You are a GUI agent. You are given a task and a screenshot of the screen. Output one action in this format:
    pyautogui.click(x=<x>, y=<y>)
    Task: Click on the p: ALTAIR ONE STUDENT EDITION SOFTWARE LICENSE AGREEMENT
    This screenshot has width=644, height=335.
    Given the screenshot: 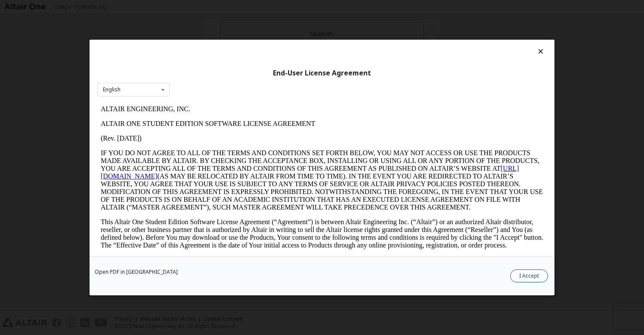 What is the action you would take?
    pyautogui.click(x=225, y=22)
    